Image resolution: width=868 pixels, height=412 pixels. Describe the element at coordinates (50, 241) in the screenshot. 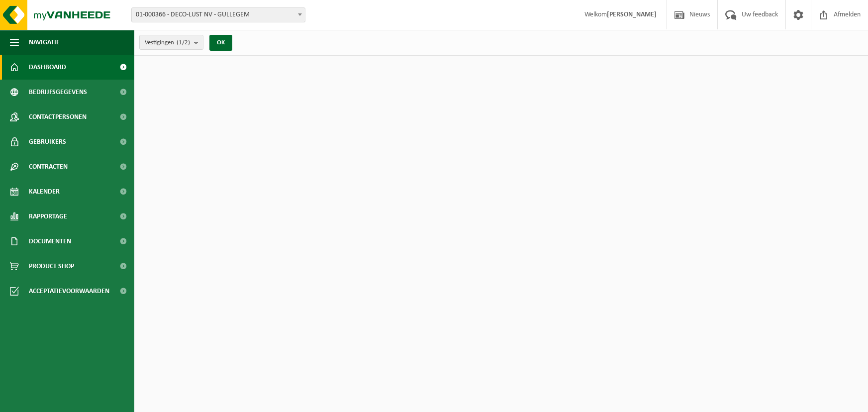

I see `span: Documenten` at that location.